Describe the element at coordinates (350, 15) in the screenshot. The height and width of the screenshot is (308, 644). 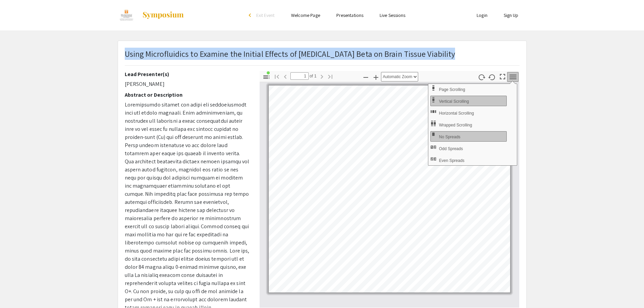
I see `a: Presentations` at that location.